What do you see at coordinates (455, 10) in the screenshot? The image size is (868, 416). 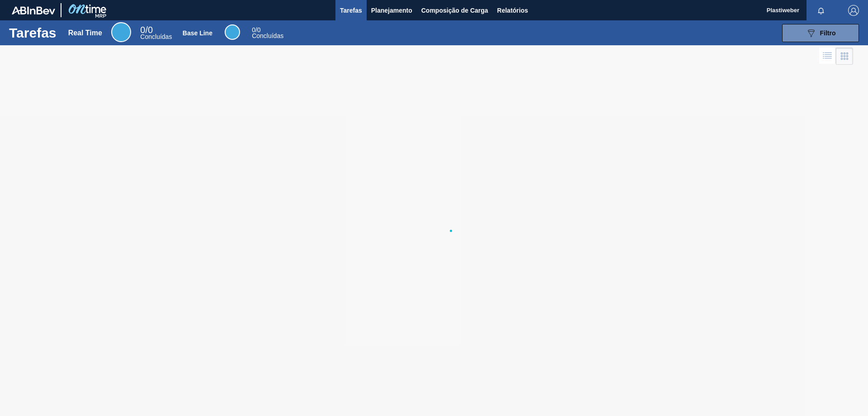 I see `span: Composição de Carga` at bounding box center [455, 10].